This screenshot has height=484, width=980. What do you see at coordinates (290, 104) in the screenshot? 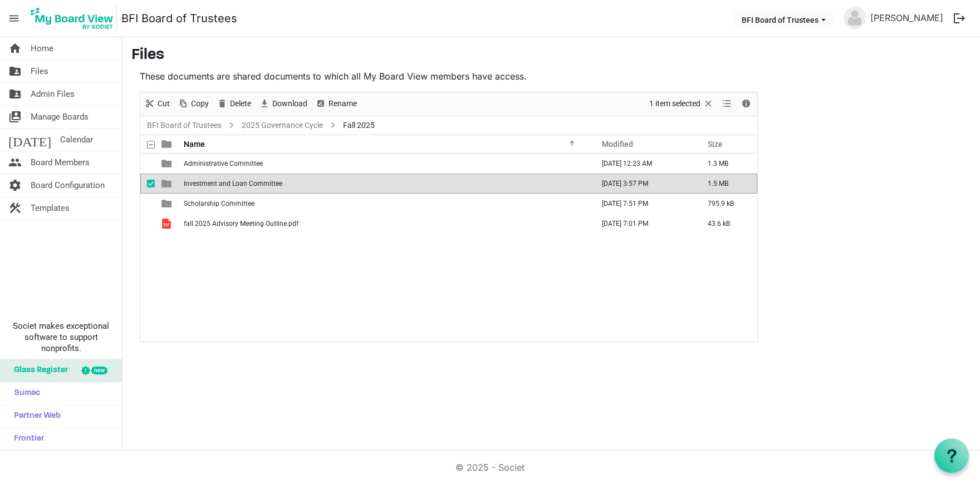
I see `span: Download` at bounding box center [290, 104].